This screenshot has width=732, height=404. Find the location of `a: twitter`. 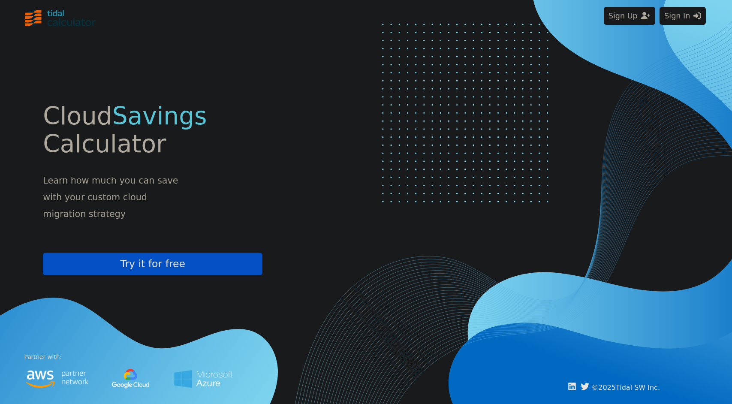

a: twitter is located at coordinates (585, 391).